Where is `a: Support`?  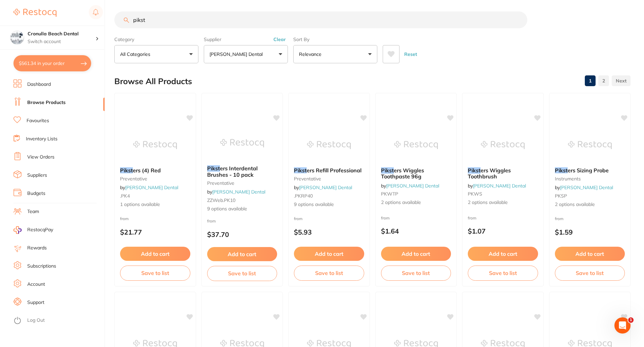 a: Support is located at coordinates (35, 303).